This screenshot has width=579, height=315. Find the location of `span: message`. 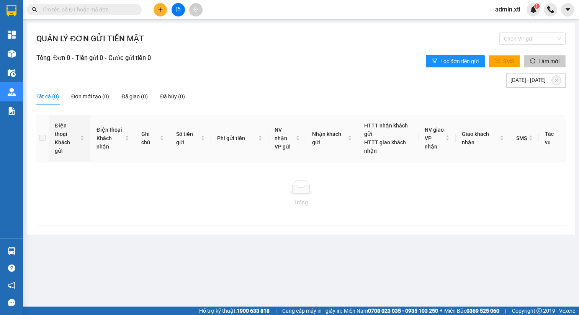

span: message is located at coordinates (11, 302).